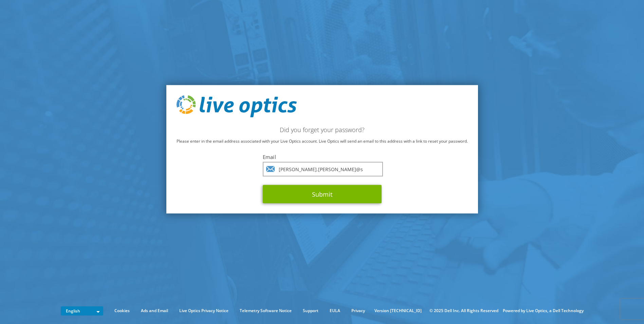 This screenshot has width=644, height=324. What do you see at coordinates (322, 195) in the screenshot?
I see `button: Submit` at bounding box center [322, 195].